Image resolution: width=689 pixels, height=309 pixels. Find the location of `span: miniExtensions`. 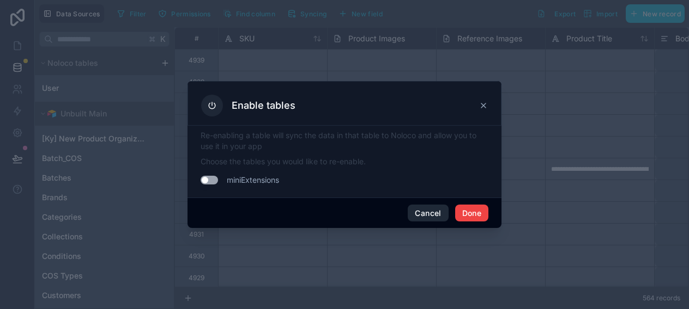

span: miniExtensions is located at coordinates (253, 180).